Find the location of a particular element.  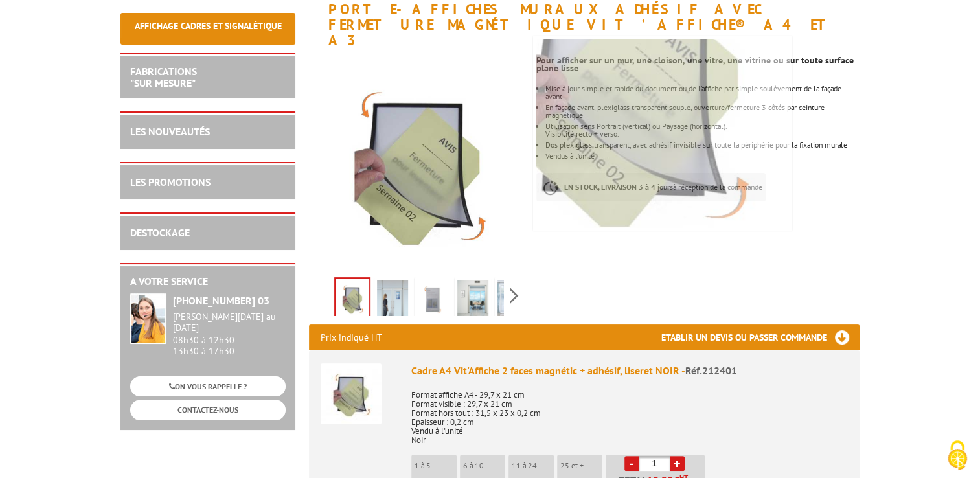

p: 25 et + is located at coordinates (582, 466).